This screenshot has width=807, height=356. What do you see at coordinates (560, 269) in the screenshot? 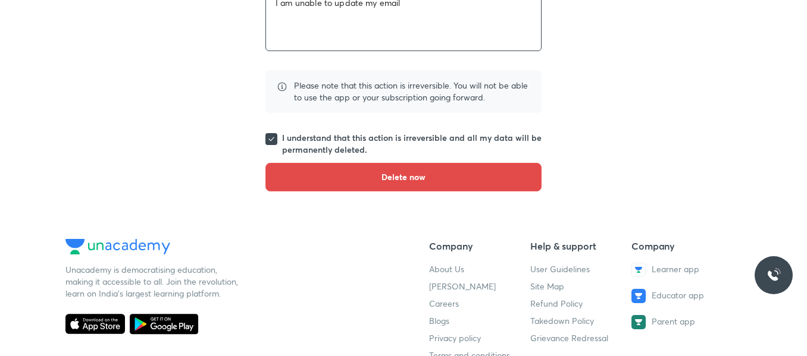
I see `a: User Guidelines` at bounding box center [560, 269].